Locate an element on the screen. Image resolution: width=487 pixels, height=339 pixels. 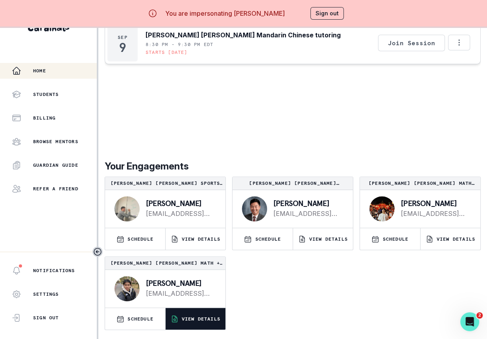
p: Home is located at coordinates (39, 71).